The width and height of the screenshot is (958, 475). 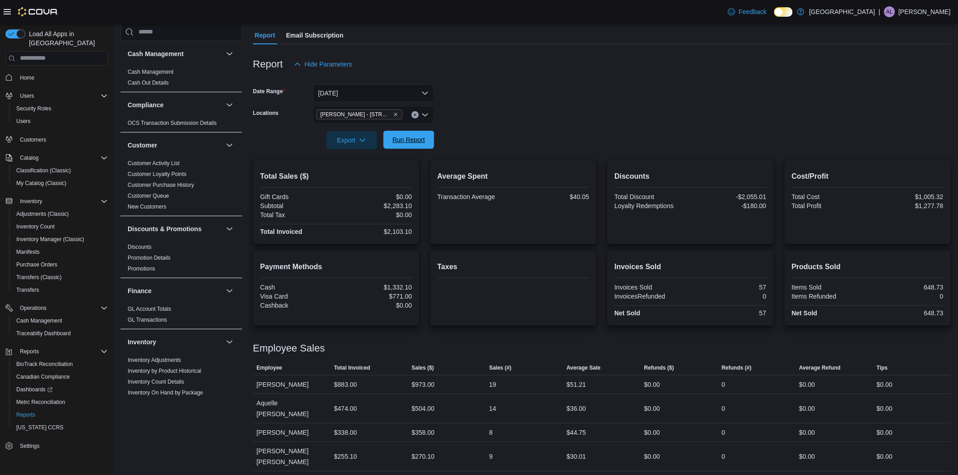 I want to click on strong: Net Sold, so click(x=627, y=313).